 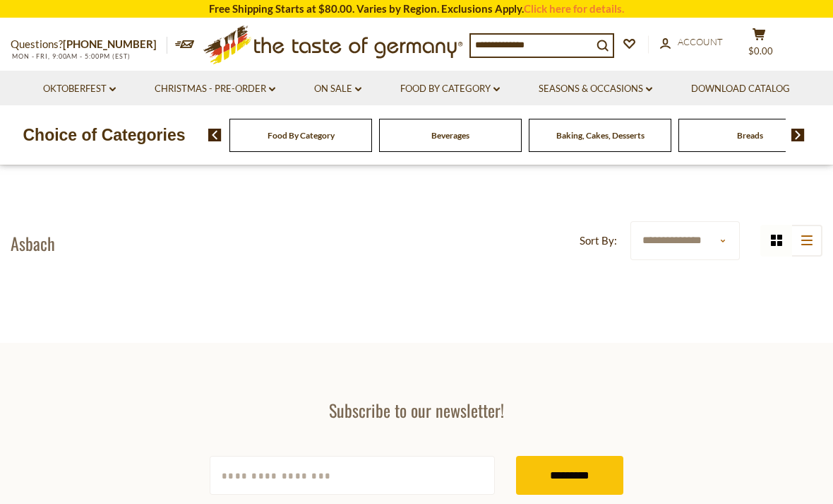 I want to click on span: Baking, Cakes, Desserts, so click(x=600, y=135).